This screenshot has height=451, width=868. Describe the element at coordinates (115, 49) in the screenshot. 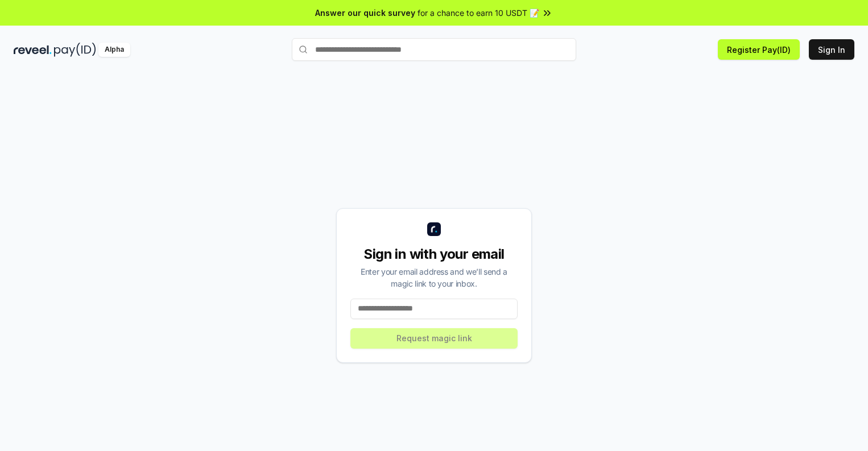

I see `div: Alpha` at that location.